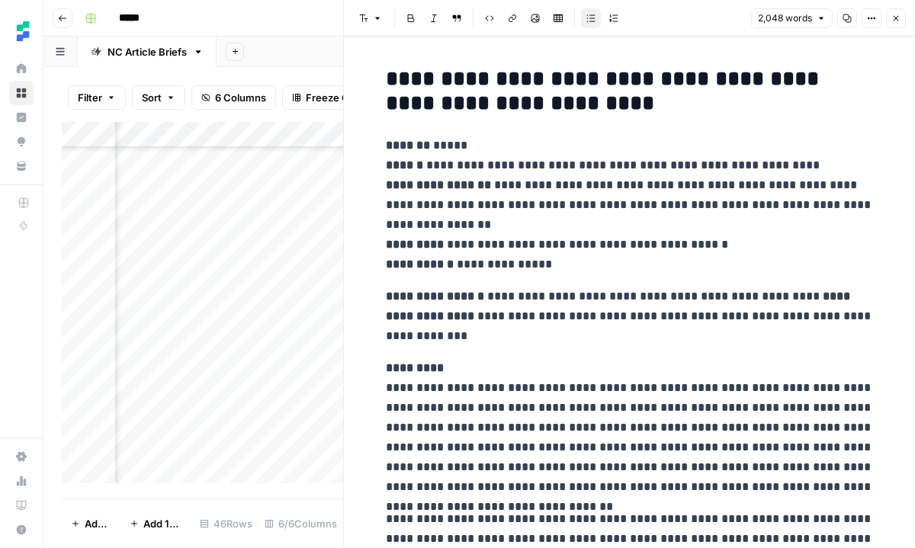 The image size is (915, 548). What do you see at coordinates (21, 457) in the screenshot?
I see `a: Settings` at bounding box center [21, 457].